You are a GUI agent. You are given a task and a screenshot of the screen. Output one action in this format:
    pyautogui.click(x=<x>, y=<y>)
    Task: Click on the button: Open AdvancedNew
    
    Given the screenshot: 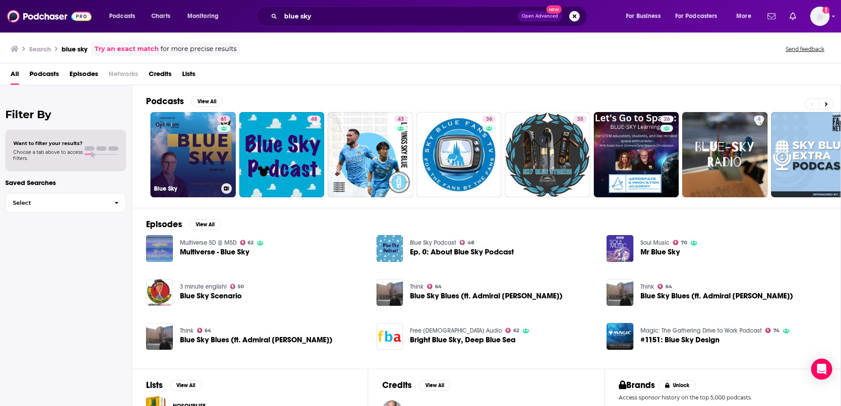 What is the action you would take?
    pyautogui.click(x=540, y=16)
    